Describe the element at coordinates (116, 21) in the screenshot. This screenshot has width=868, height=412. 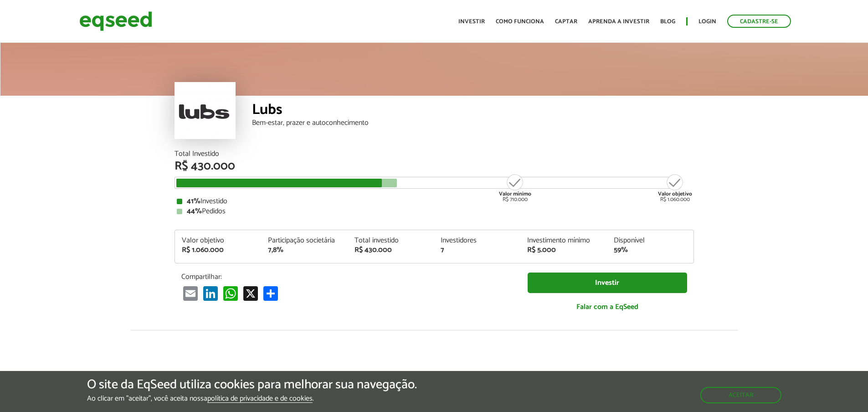
I see `img: EqSeed` at that location.